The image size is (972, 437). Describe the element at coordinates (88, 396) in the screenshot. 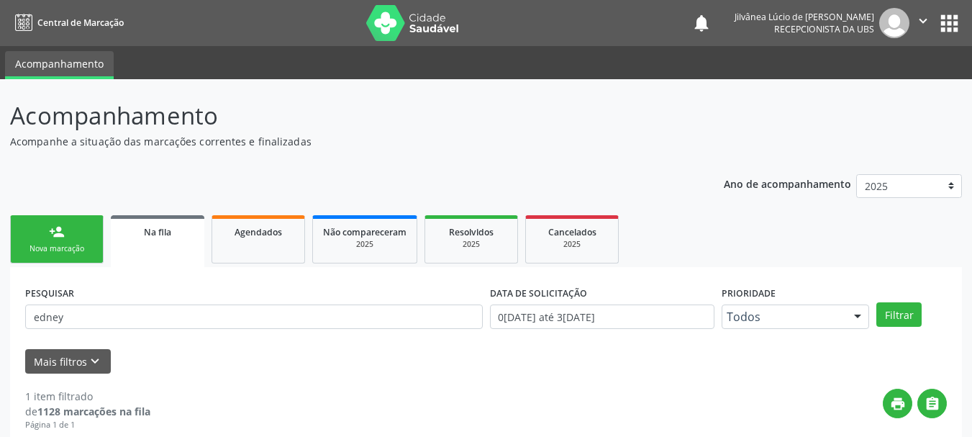

I see `div: 1 item filtrado` at that location.